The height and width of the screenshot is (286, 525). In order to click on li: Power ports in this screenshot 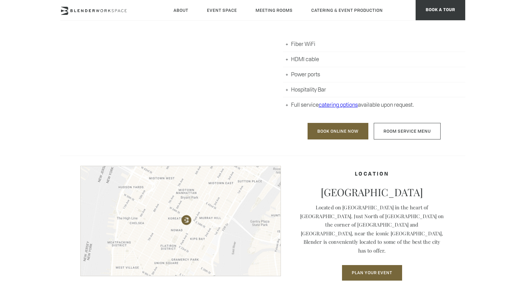, I will do `click(374, 75)`.